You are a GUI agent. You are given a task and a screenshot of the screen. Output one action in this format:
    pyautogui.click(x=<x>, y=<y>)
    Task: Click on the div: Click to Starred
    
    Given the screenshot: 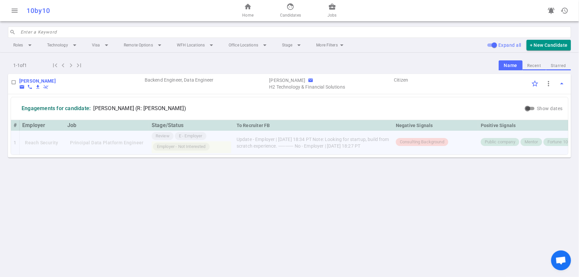 What is the action you would take?
    pyautogui.click(x=535, y=84)
    